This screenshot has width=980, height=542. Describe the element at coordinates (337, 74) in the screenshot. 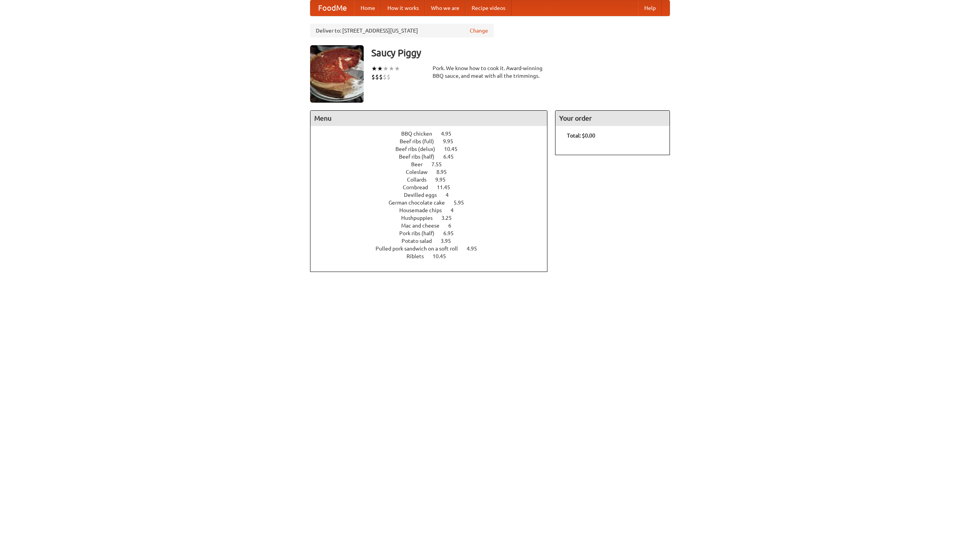

I see `img: angular.jpg` at that location.